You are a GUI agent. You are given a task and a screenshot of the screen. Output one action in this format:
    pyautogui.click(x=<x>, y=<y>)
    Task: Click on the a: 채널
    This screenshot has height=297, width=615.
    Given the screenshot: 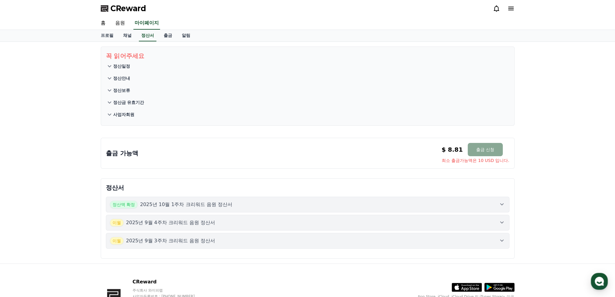 What is the action you would take?
    pyautogui.click(x=127, y=36)
    